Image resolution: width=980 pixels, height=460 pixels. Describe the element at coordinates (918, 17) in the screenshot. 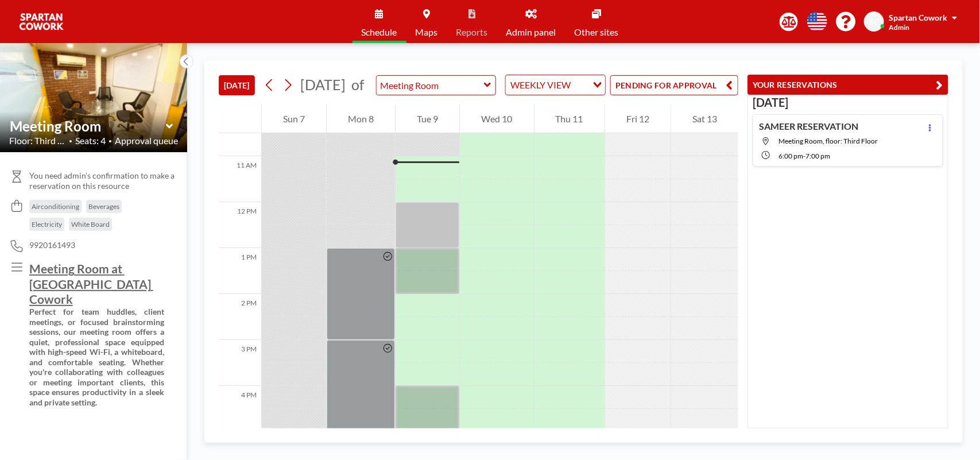

I see `span: Spartan Cowork` at that location.